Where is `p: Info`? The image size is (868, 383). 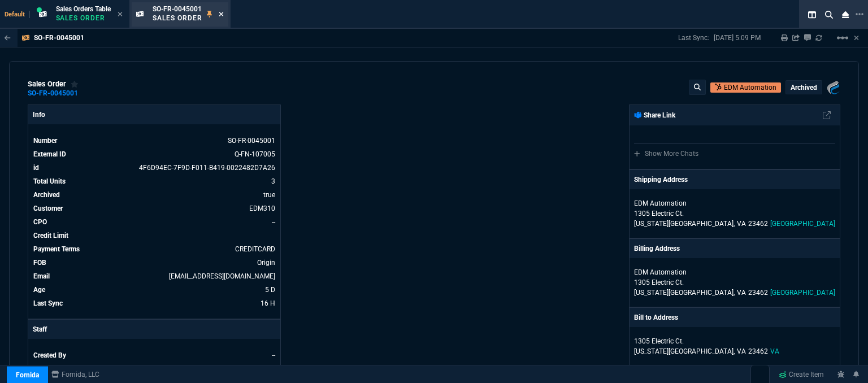 p: Info is located at coordinates (154, 114).